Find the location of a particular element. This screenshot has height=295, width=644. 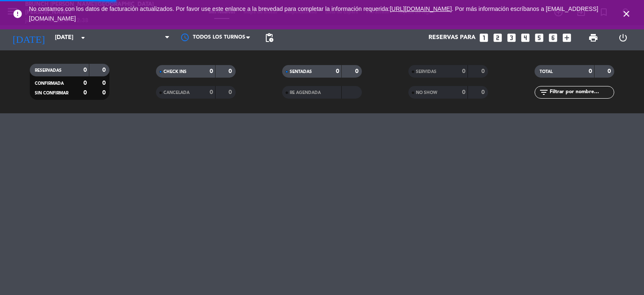

span: RESERVADAS is located at coordinates (48, 70).